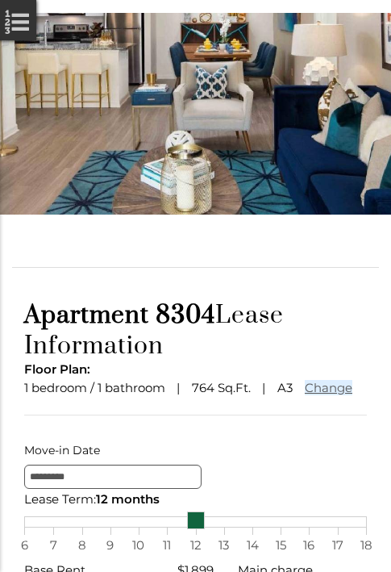  I want to click on span: Apartment 8304, so click(119, 315).